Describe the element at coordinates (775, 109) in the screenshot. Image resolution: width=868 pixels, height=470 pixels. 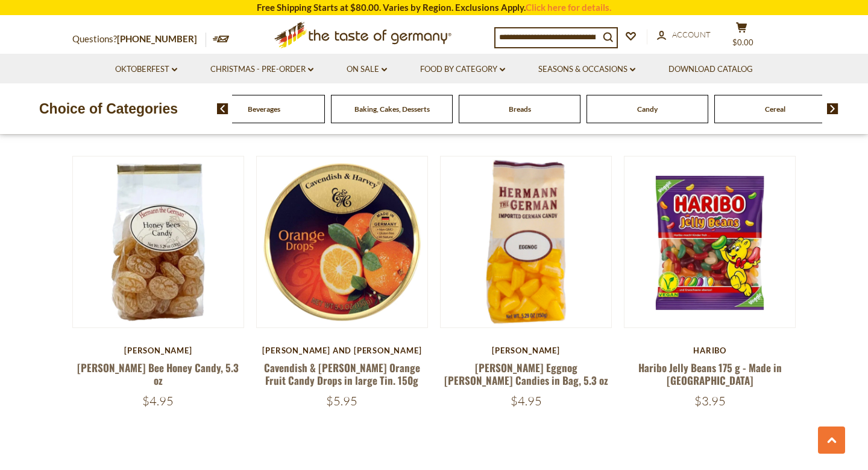
I see `a: Cereal` at that location.